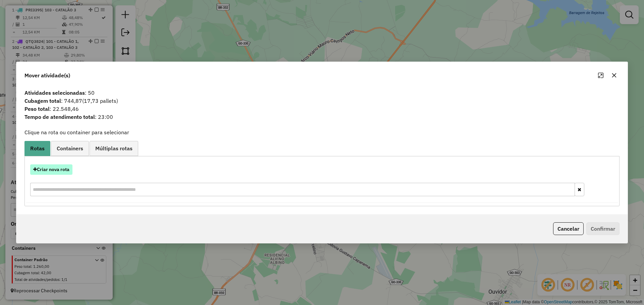 The image size is (644, 305). I want to click on span: Containers, so click(70, 148).